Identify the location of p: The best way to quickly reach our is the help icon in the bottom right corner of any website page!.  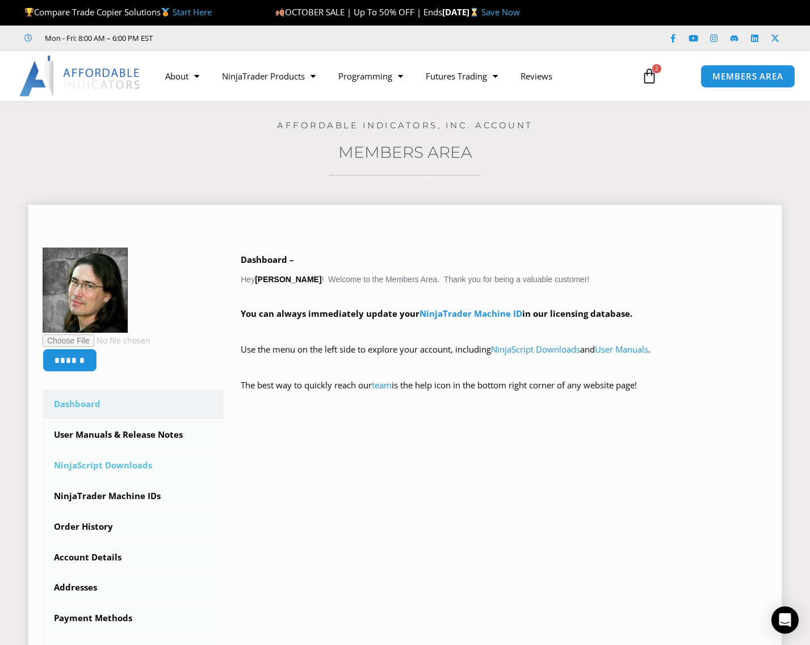
(504, 394).